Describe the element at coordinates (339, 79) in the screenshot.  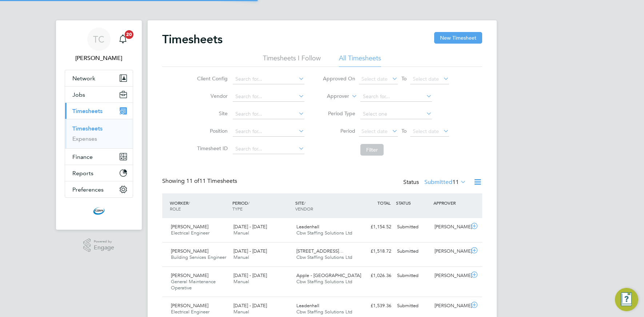
I see `label: Approved On` at that location.